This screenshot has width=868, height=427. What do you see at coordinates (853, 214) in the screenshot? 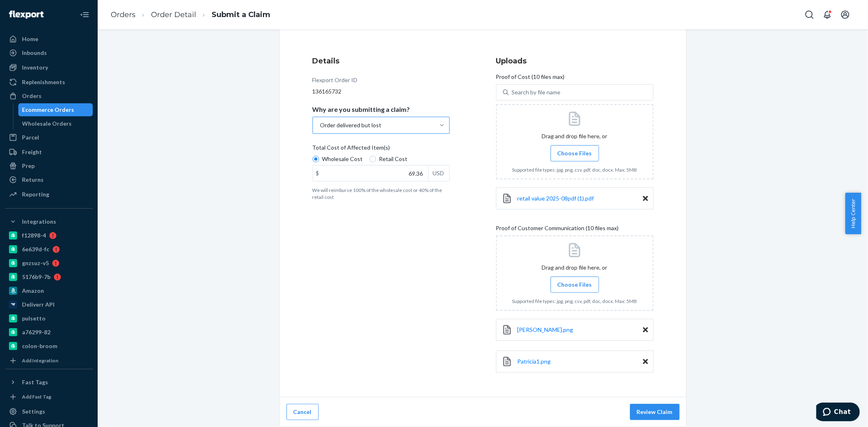
I see `button: Help Center` at bounding box center [853, 214].